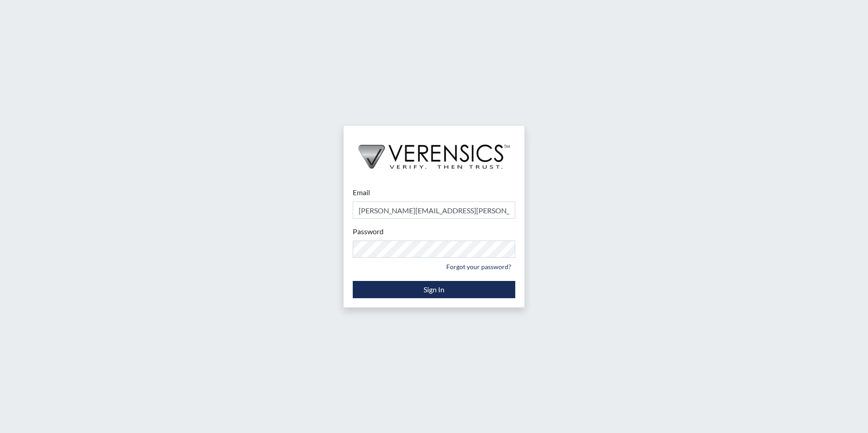 The height and width of the screenshot is (433, 868). Describe the element at coordinates (361, 192) in the screenshot. I see `label: Email` at that location.